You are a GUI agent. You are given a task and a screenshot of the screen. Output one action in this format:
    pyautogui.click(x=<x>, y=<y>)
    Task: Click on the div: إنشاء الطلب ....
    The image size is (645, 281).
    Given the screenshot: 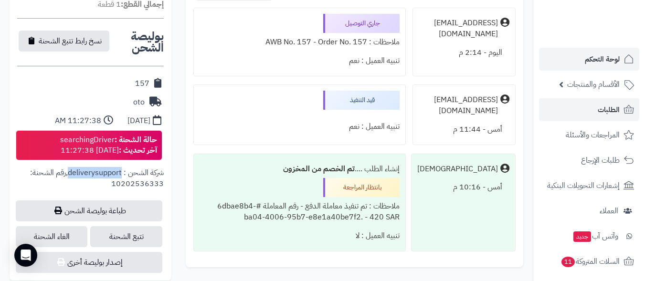 What is the action you would take?
    pyautogui.click(x=300, y=169)
    